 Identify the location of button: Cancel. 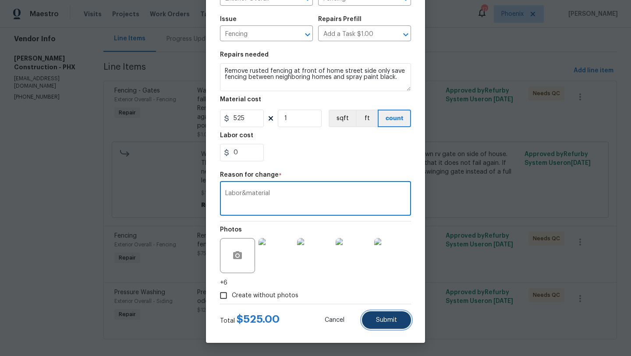
(334, 320).